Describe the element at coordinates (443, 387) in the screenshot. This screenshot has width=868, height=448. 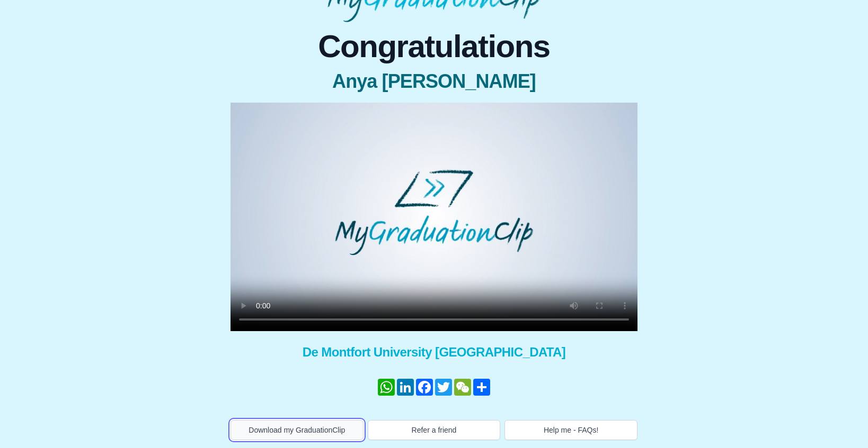
I see `a: Twitter` at that location.